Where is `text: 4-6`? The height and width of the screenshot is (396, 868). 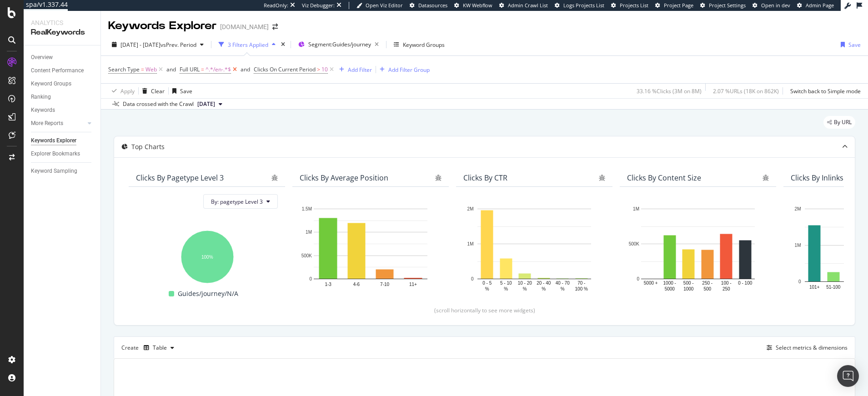
text: 4-6 is located at coordinates (356, 284).